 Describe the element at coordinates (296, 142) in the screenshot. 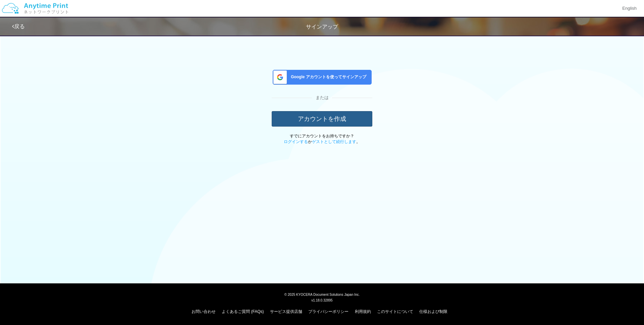

I see `a: ログインする` at that location.